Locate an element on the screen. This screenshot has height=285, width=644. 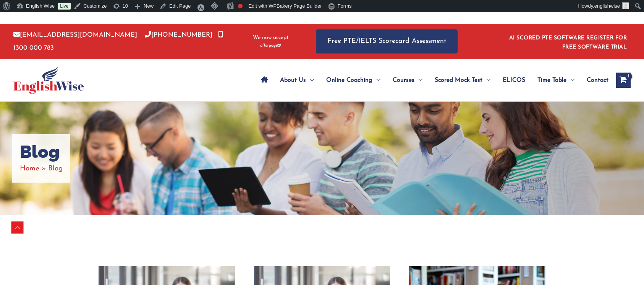
span: englishwise is located at coordinates (607, 6).